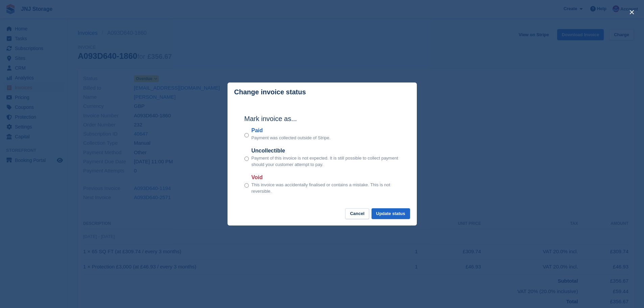 Image resolution: width=644 pixels, height=308 pixels. What do you see at coordinates (356, 213) in the screenshot?
I see `button: Cancel` at bounding box center [356, 213].